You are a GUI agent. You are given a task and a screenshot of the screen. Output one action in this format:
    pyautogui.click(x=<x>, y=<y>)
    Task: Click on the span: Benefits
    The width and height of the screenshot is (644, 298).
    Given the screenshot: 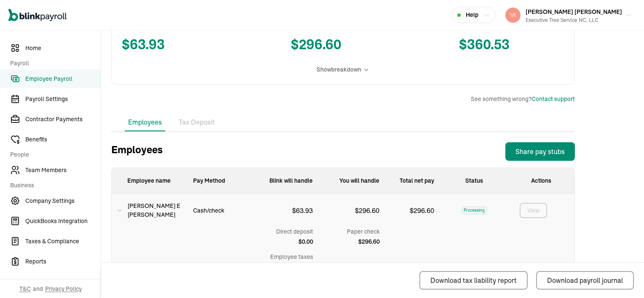 What is the action you would take?
    pyautogui.click(x=63, y=139)
    